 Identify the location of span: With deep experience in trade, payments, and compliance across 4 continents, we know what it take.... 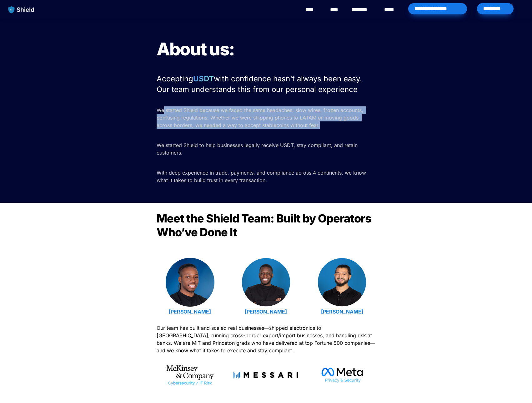
(262, 176).